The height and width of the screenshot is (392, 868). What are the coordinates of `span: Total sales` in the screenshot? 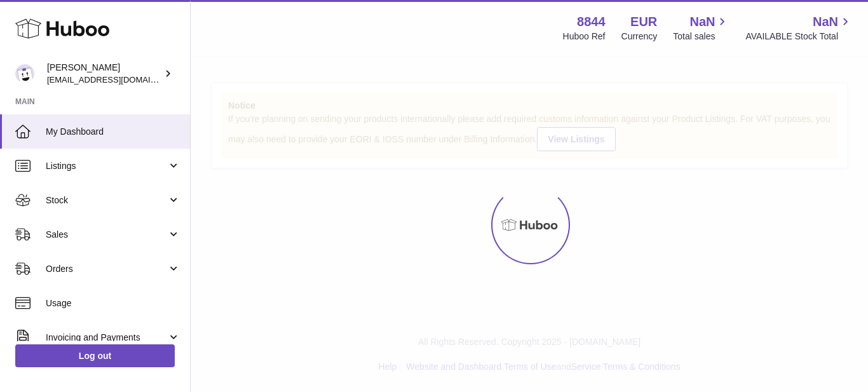 It's located at (700, 36).